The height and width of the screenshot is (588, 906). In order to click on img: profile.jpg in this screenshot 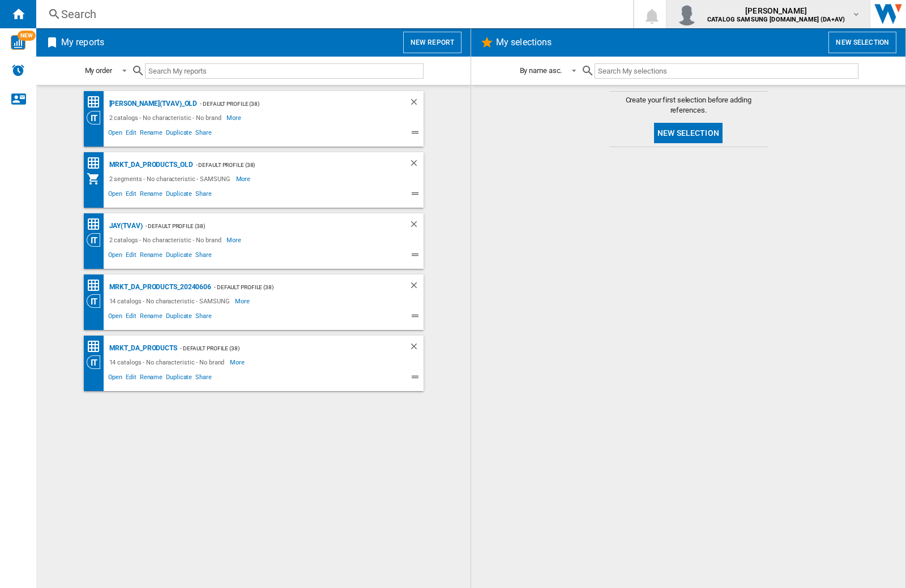, I will do `click(687, 14)`.